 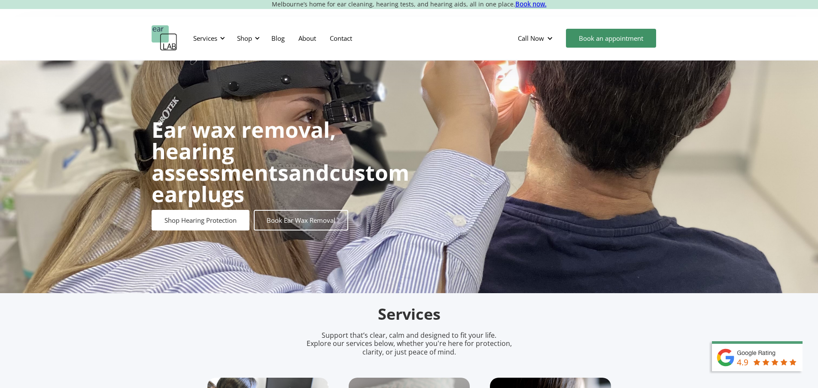 I want to click on a: Contact, so click(x=341, y=38).